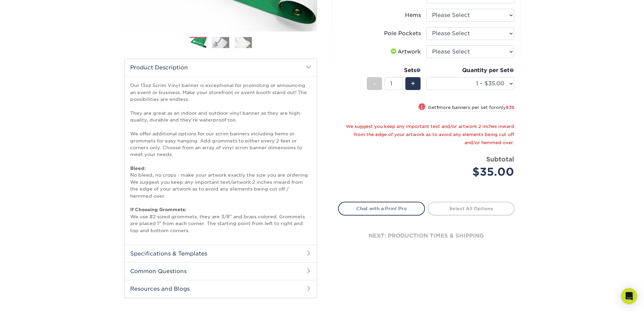  I want to click on h2: Common Questions, so click(221, 271).